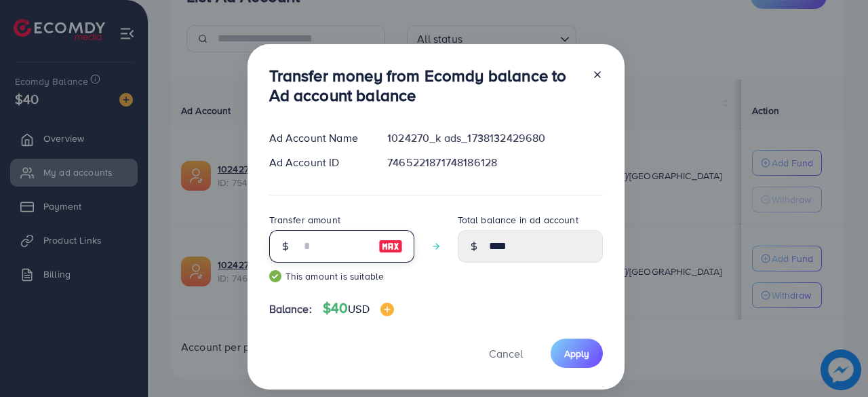 The width and height of the screenshot is (868, 397). Describe the element at coordinates (494, 162) in the screenshot. I see `div: 7465221871748186128` at that location.